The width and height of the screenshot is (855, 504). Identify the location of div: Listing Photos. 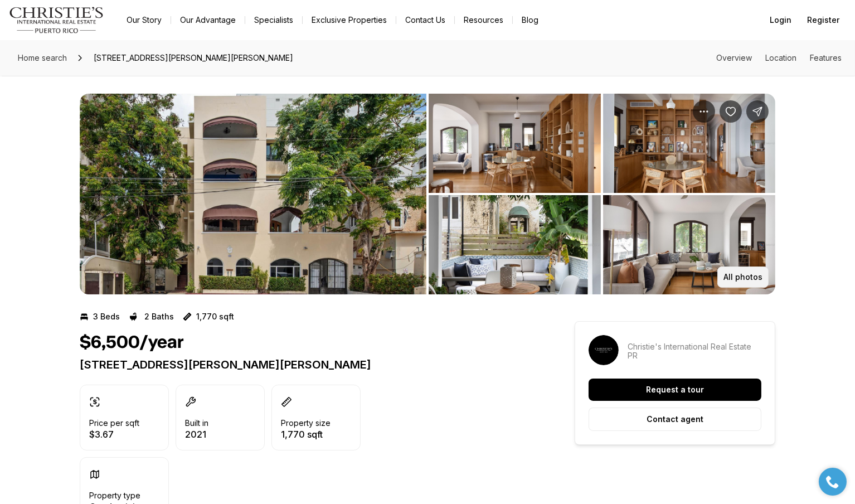
(428, 194).